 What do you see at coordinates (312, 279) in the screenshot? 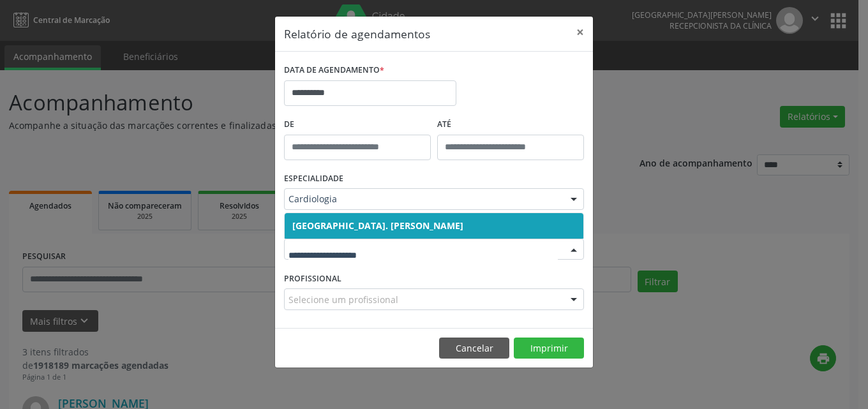
I see `label: PROFISSIONAL` at bounding box center [312, 279].